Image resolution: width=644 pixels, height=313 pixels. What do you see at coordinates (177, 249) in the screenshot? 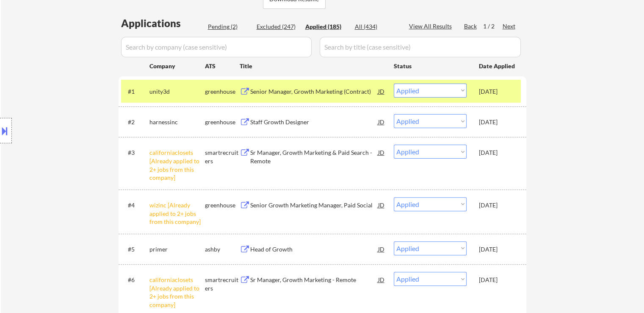
I see `div: primer` at bounding box center [177, 249].